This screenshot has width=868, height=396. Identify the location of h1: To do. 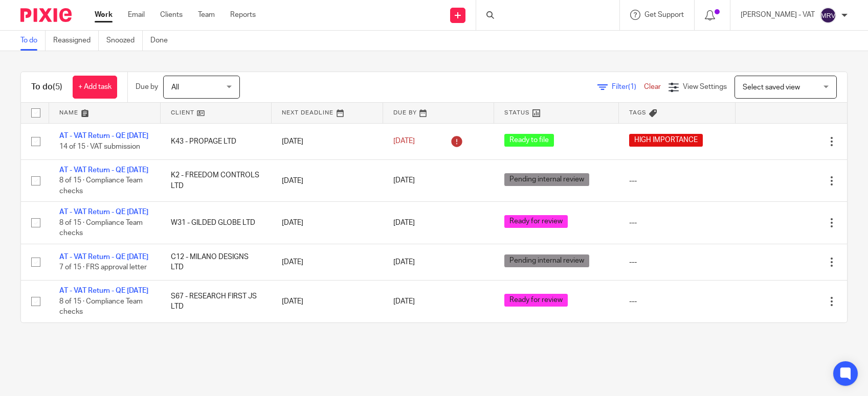
(47, 87).